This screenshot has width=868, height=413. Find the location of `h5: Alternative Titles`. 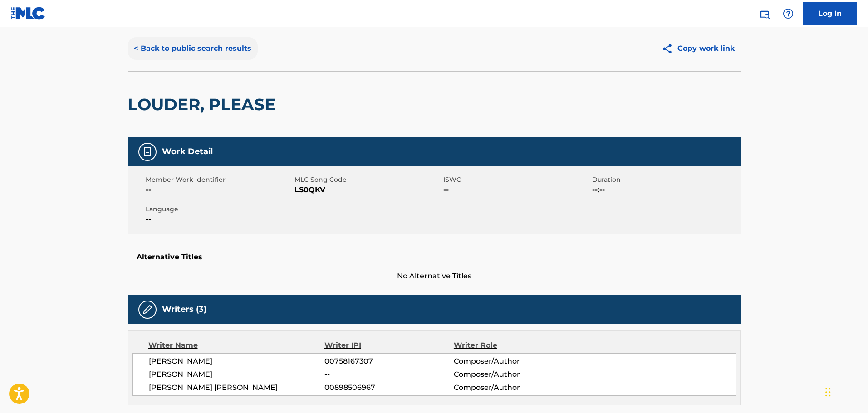

h5: Alternative Titles is located at coordinates (434, 258).